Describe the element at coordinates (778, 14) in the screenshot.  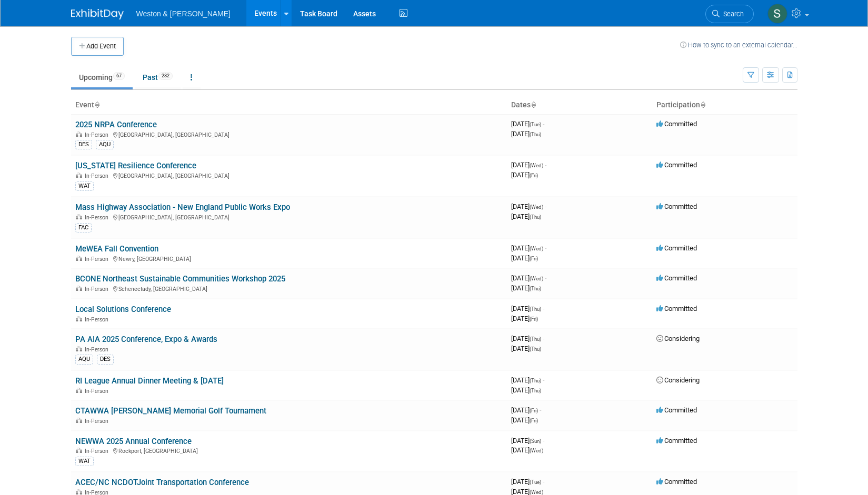
I see `img: Stephanie Coombs` at that location.